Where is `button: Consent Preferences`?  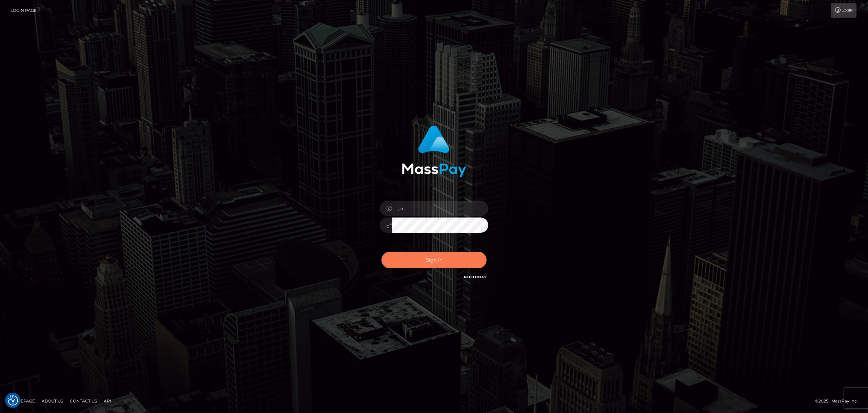
button: Consent Preferences is located at coordinates (13, 401).